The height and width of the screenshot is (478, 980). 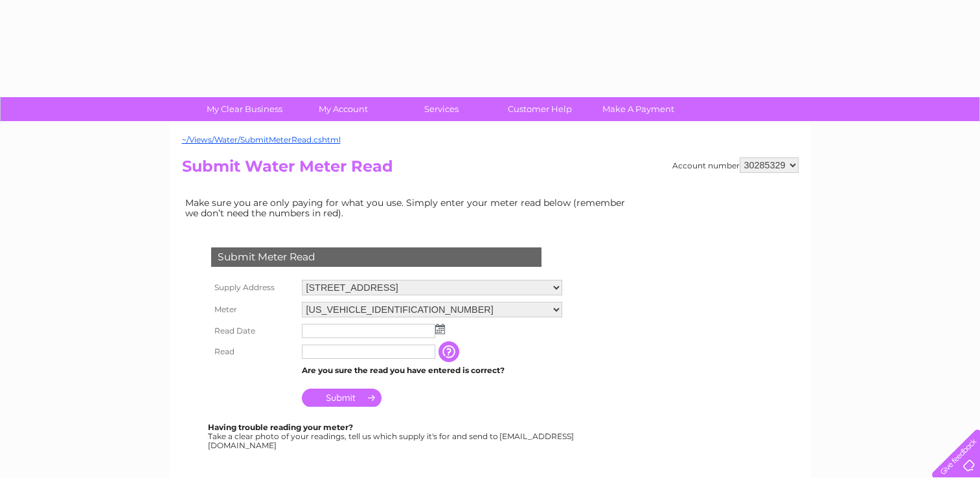 I want to click on th: Read, so click(x=253, y=352).